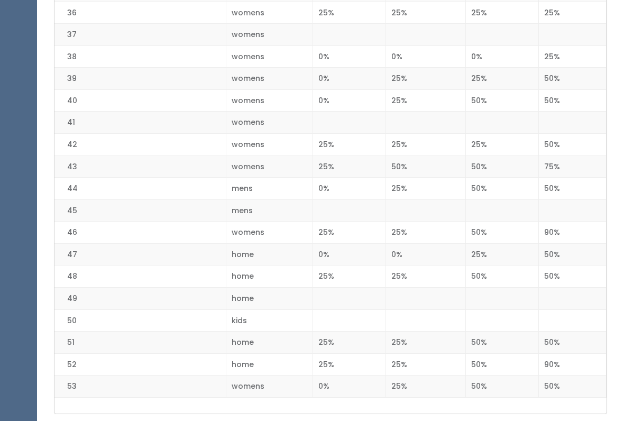 The height and width of the screenshot is (421, 624). I want to click on td: 47, so click(140, 255).